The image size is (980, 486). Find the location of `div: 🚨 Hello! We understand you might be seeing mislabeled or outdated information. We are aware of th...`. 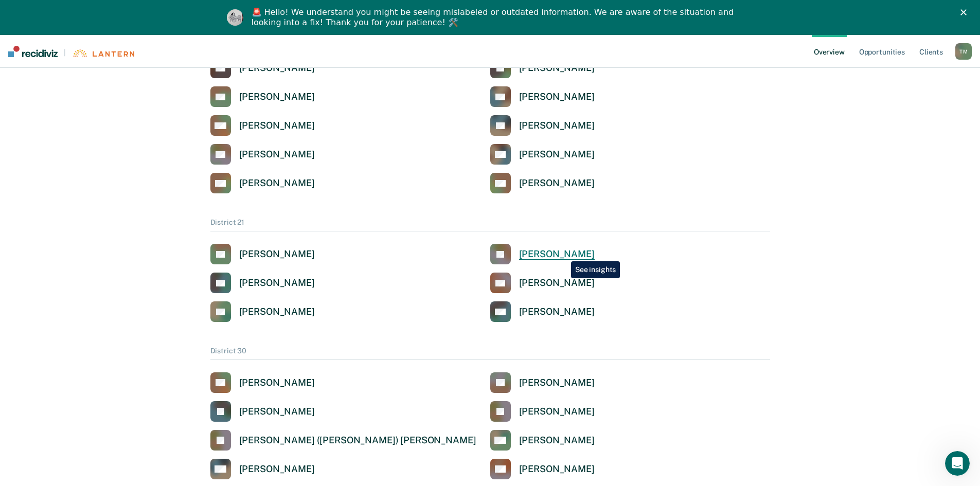

div: 🚨 Hello! We understand you might be seeing mislabeled or outdated information. We are aware of th... is located at coordinates (494, 18).